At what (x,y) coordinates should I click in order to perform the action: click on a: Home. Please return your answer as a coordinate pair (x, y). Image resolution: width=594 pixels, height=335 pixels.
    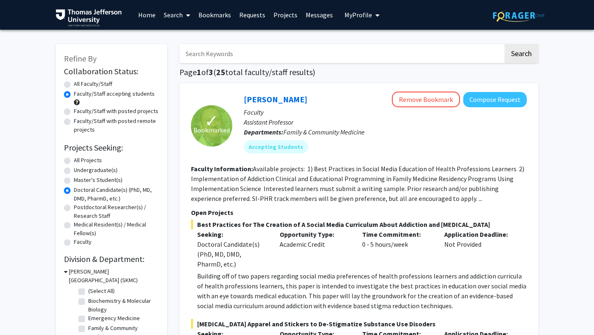
    Looking at the image, I should click on (147, 15).